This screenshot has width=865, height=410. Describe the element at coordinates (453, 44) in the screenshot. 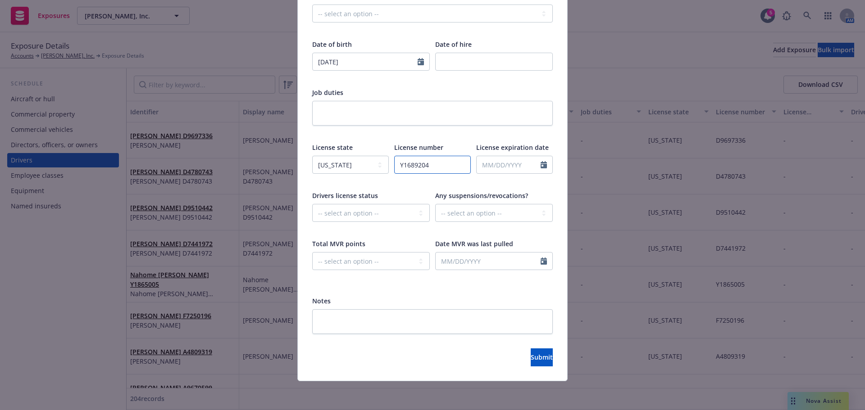

I see `span: Date of hire` at that location.